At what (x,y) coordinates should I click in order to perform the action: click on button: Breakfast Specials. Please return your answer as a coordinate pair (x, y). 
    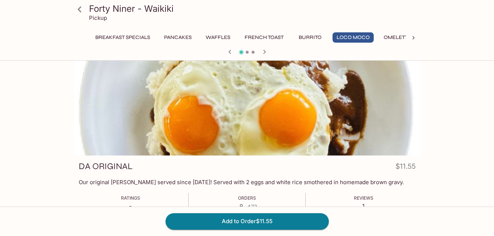
    Looking at the image, I should click on (123, 38).